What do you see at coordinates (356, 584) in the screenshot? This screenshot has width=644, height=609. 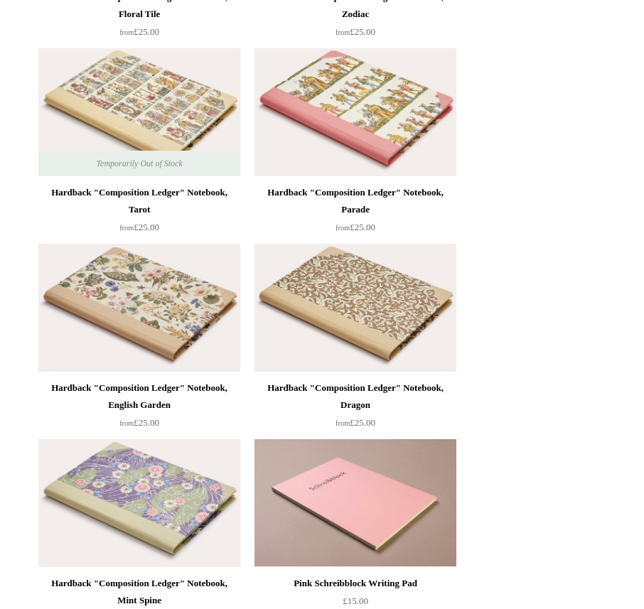 I see `div: Pink Schreibblock Writing Pad` at bounding box center [356, 584].